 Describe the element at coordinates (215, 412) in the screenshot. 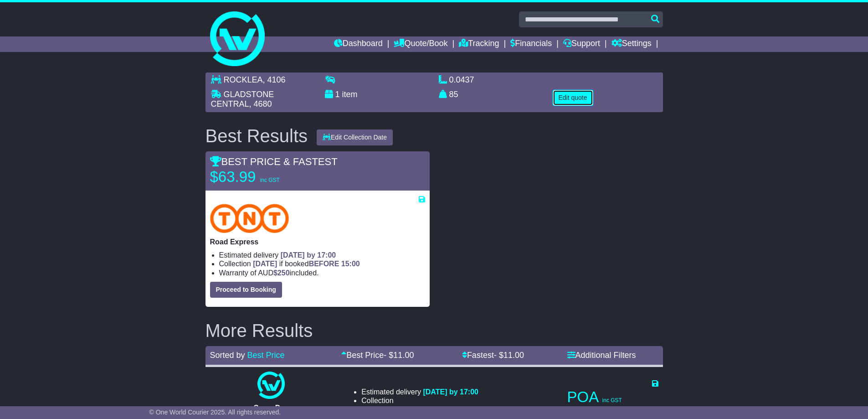

I see `span: © One World Courier 2025. All rights reserved.` at that location.